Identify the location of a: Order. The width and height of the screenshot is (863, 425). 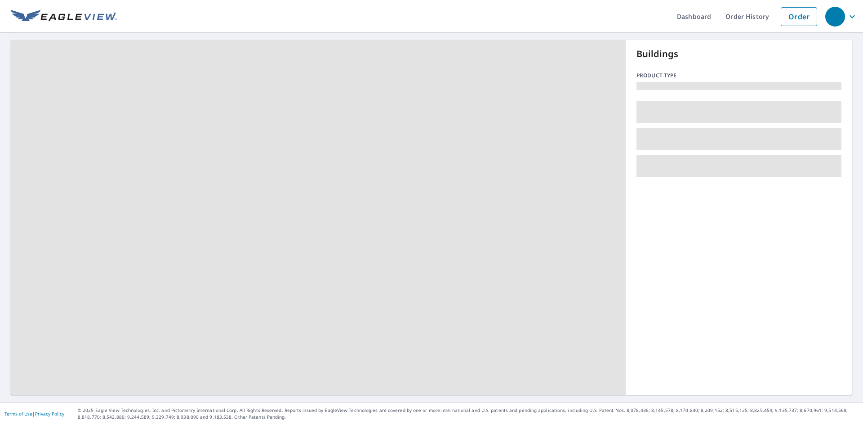
(799, 17).